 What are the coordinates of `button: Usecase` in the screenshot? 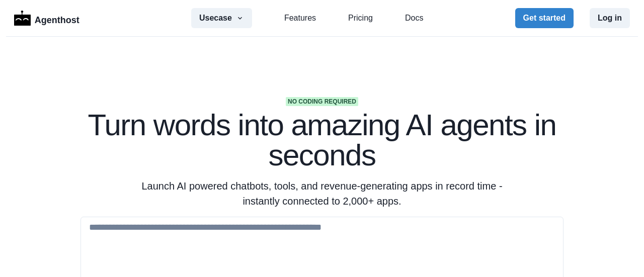 It's located at (221, 18).